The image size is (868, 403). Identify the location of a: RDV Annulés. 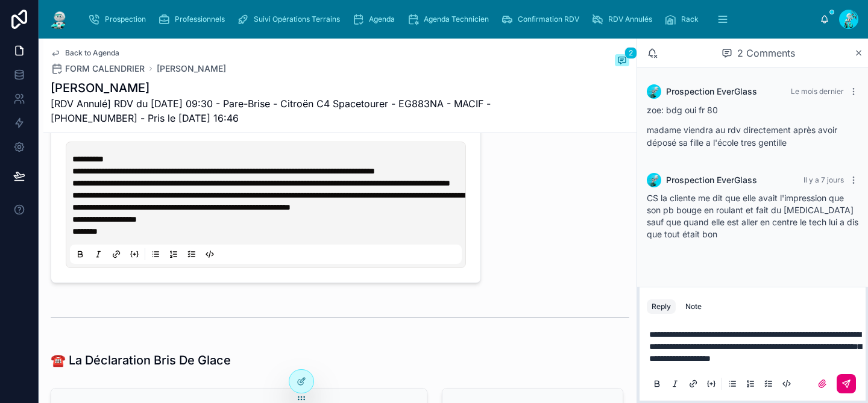
(624, 19).